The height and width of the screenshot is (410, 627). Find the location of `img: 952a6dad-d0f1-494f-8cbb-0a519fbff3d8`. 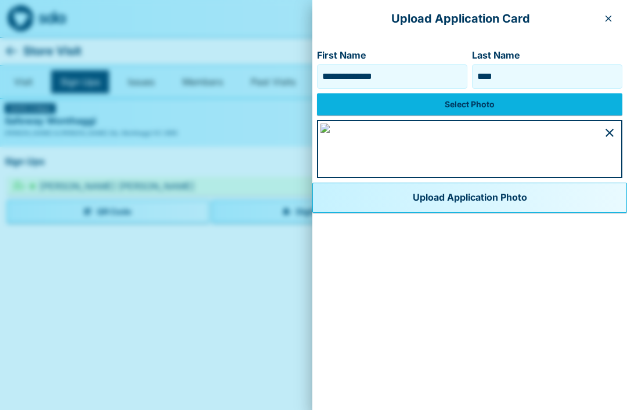

img: 952a6dad-d0f1-494f-8cbb-0a519fbff3d8 is located at coordinates (325, 128).